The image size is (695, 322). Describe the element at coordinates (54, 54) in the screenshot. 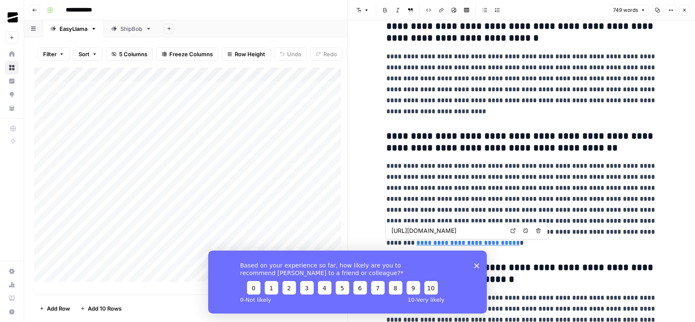

I see `button: Filter` at that location.